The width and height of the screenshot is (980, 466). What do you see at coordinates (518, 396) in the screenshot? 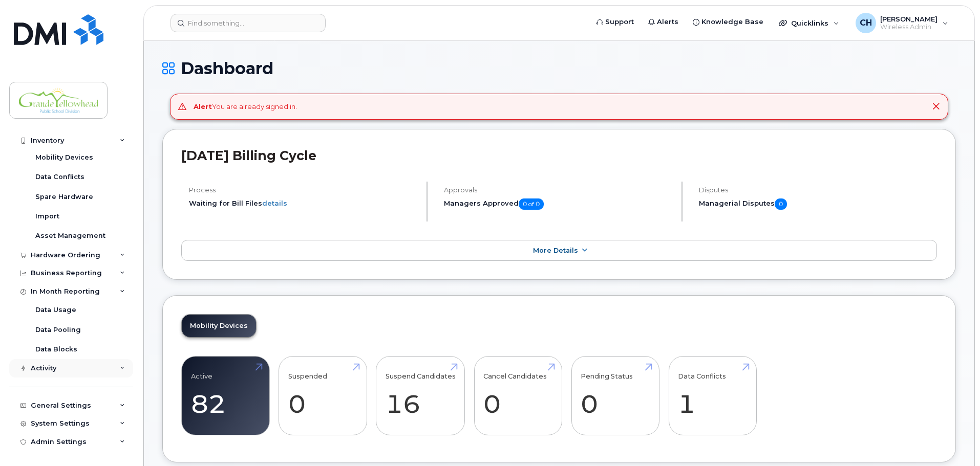
I see `a: Cancel Candidates 0` at bounding box center [518, 396].